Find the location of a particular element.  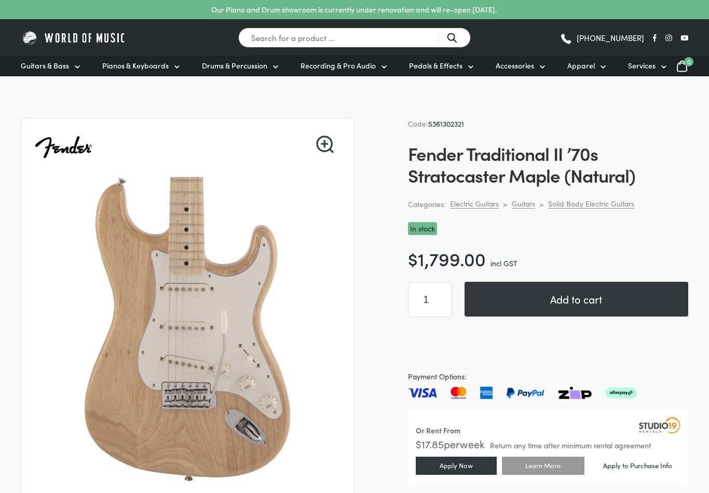

span: Apparel is located at coordinates (581, 65).